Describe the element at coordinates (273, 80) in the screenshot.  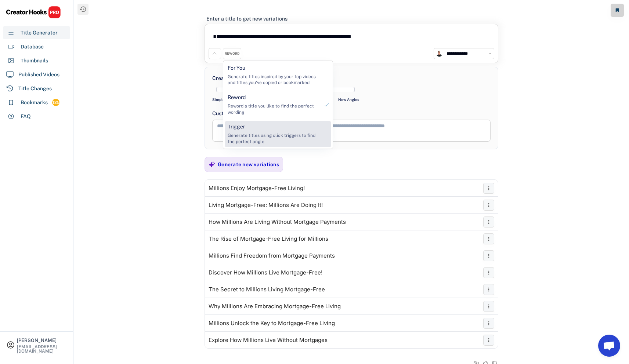
I see `div: Generate titles inspired by your top videos and titles you've copied or bookmarked` at that location.